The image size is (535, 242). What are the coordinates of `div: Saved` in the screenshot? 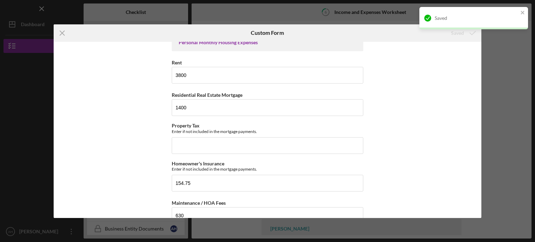 It's located at (476, 18).